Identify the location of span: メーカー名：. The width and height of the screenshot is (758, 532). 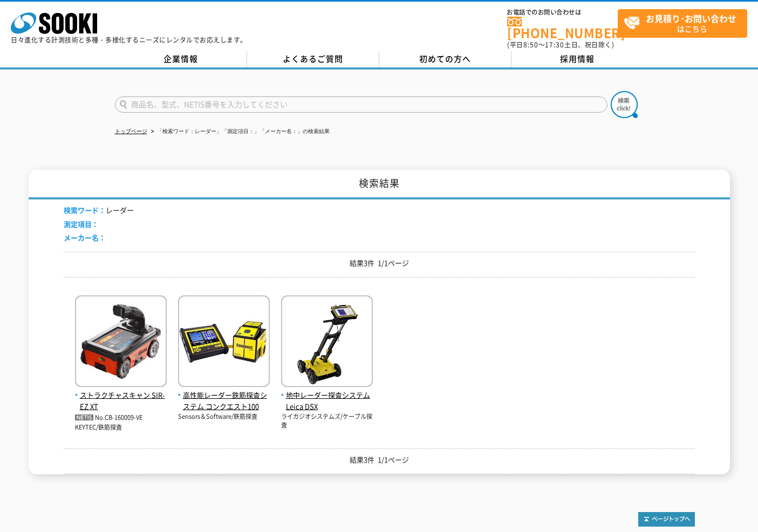
(85, 237).